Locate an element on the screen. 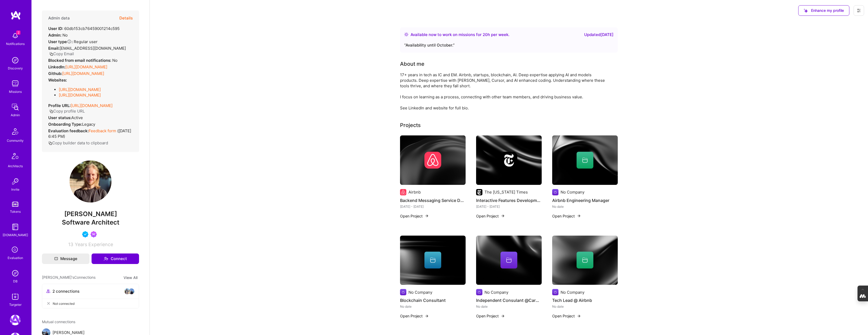  i: icon SuggestedTeams is located at coordinates (806, 11).